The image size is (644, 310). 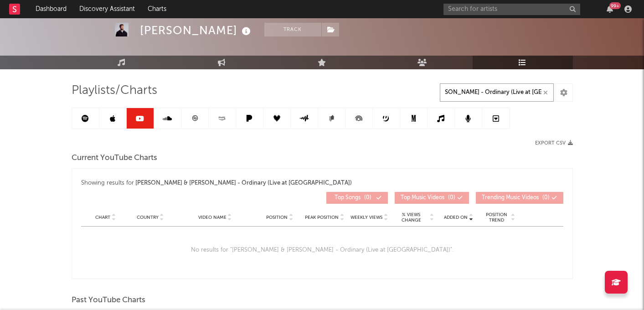 What do you see at coordinates (115, 91) in the screenshot?
I see `span: Playlists/Charts` at bounding box center [115, 91].